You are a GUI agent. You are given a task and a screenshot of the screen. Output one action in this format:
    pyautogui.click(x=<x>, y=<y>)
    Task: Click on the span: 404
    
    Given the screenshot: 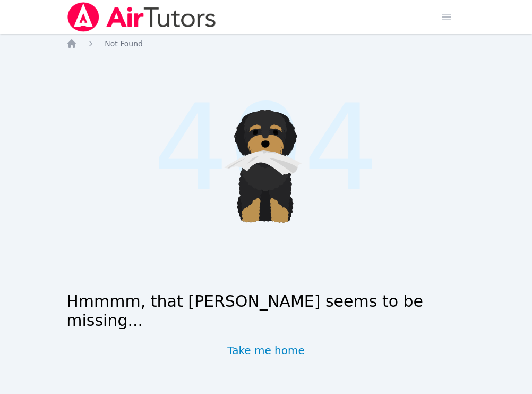 What is the action you would take?
    pyautogui.click(x=266, y=148)
    